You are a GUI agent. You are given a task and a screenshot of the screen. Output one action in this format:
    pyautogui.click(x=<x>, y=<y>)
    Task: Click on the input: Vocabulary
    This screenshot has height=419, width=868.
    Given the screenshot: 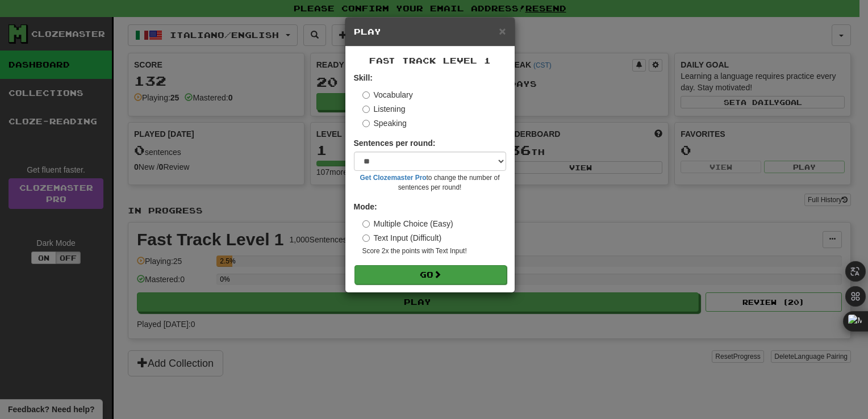 What is the action you would take?
    pyautogui.click(x=366, y=94)
    